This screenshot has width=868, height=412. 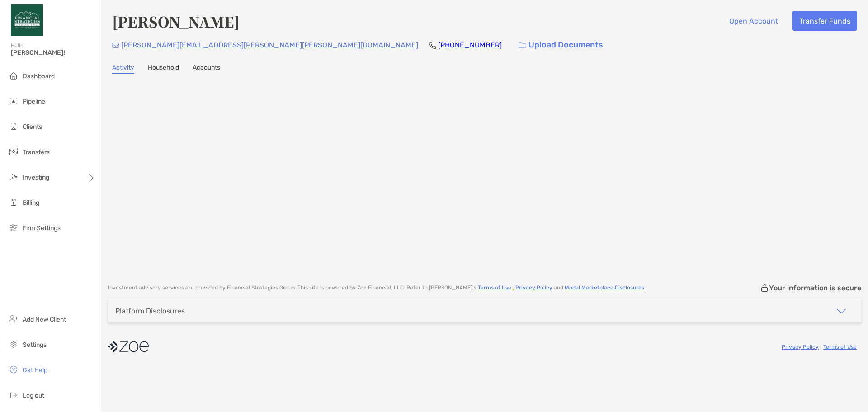 I want to click on span: Settings, so click(x=34, y=345).